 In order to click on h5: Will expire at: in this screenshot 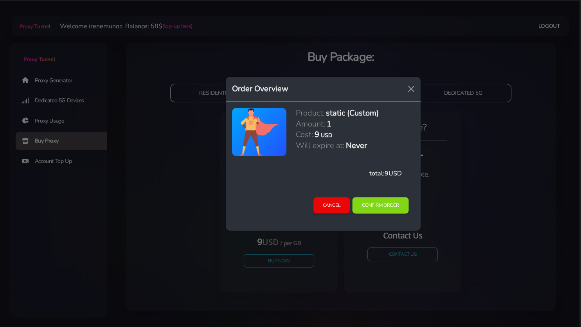, I will do `click(320, 145)`.